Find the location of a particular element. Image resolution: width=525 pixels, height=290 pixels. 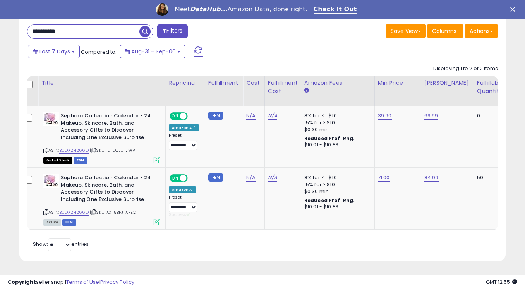

a: 71.00 is located at coordinates (384, 178).